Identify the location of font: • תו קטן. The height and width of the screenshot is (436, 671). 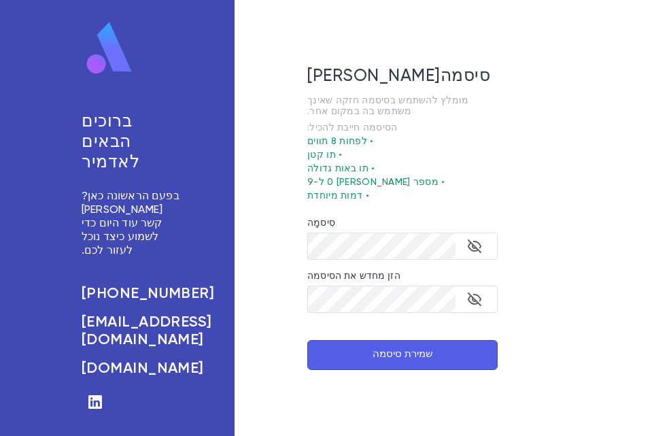
(324, 155).